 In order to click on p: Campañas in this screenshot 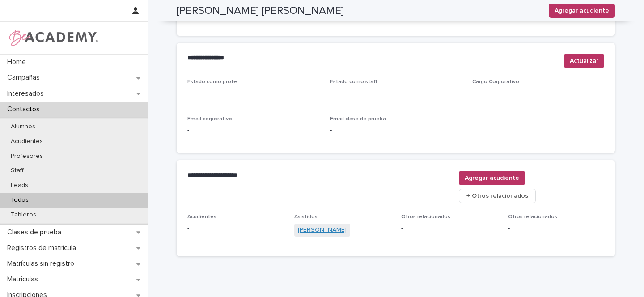, I will do `click(25, 78)`.